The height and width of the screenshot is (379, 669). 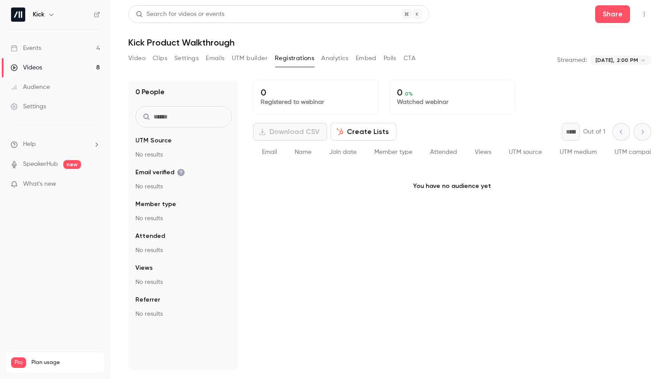 What do you see at coordinates (150, 92) in the screenshot?
I see `h1: 0 People` at bounding box center [150, 92].